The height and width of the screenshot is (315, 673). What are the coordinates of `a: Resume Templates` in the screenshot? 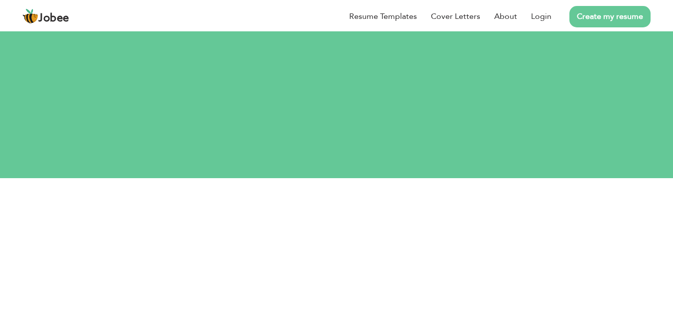 It's located at (383, 16).